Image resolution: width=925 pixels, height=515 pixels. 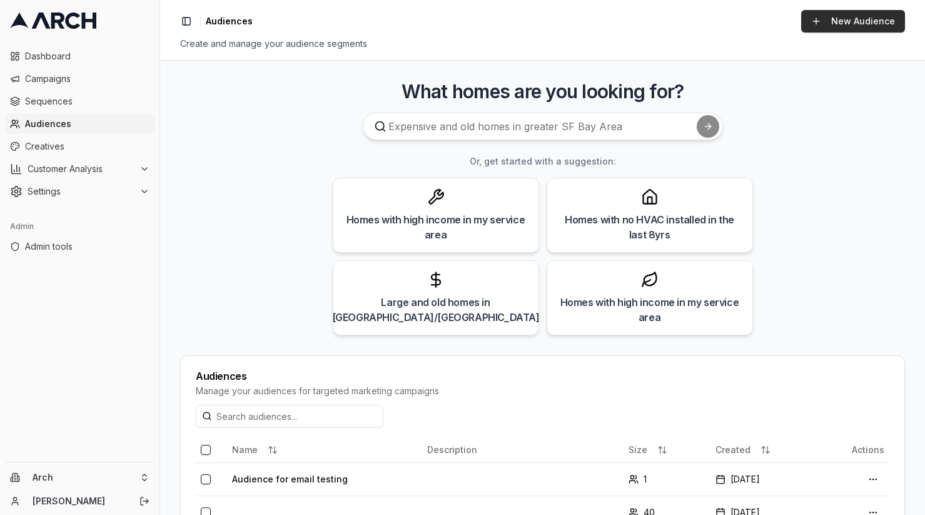 I want to click on h3: What homes are you looking for?, so click(x=542, y=91).